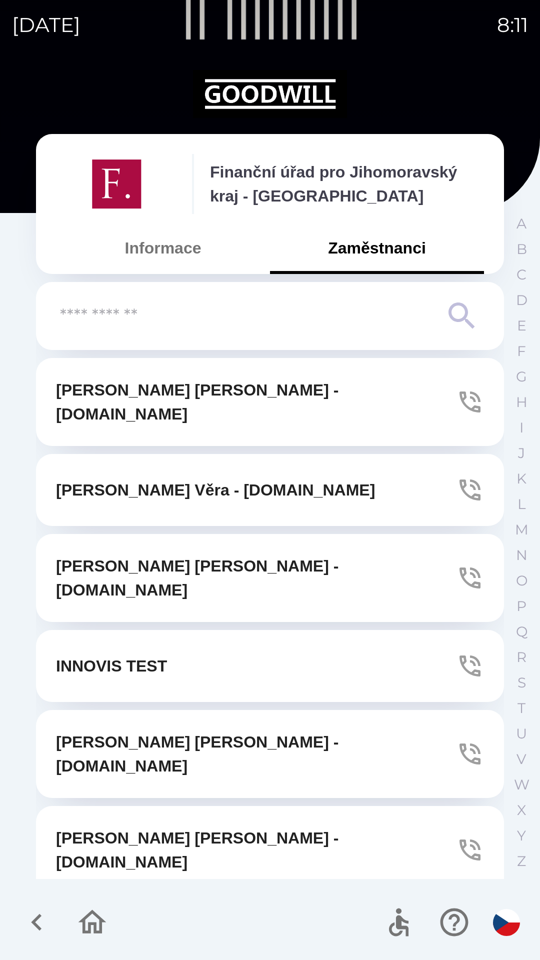  Describe the element at coordinates (513, 25) in the screenshot. I see `p: 8:11` at that location.